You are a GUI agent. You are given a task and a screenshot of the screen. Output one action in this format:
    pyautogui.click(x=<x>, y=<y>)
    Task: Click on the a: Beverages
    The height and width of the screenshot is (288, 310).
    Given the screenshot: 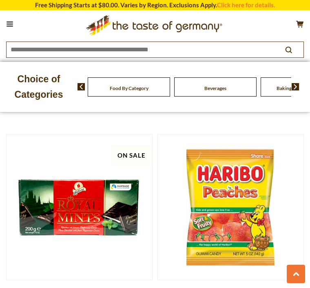 What is the action you would take?
    pyautogui.click(x=215, y=88)
    